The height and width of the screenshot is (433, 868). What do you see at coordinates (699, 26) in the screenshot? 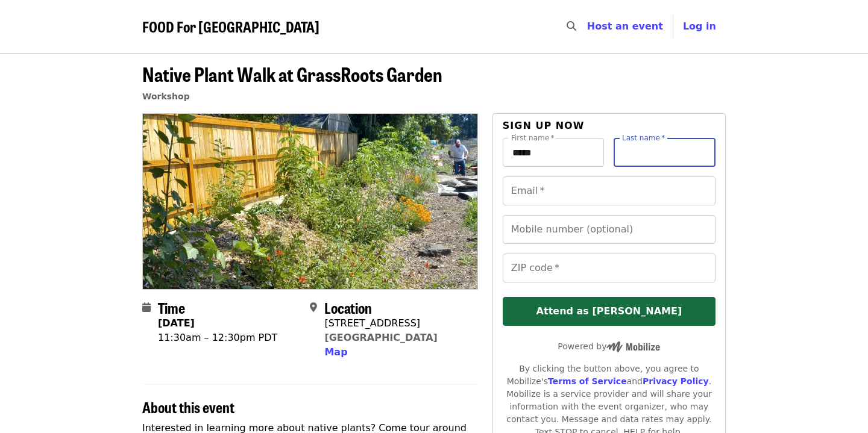
I see `span: Log in` at bounding box center [699, 26].